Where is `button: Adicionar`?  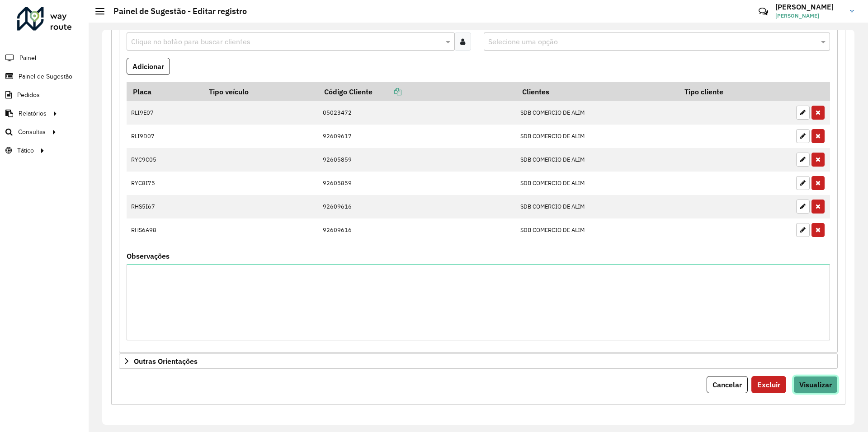
button: Adicionar is located at coordinates (148, 66).